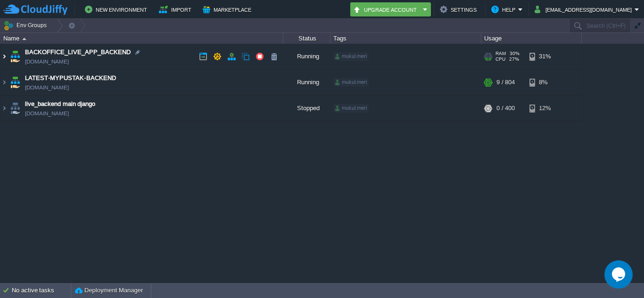 This screenshot has width=644, height=298. Describe the element at coordinates (176, 9) in the screenshot. I see `button: Import` at that location.